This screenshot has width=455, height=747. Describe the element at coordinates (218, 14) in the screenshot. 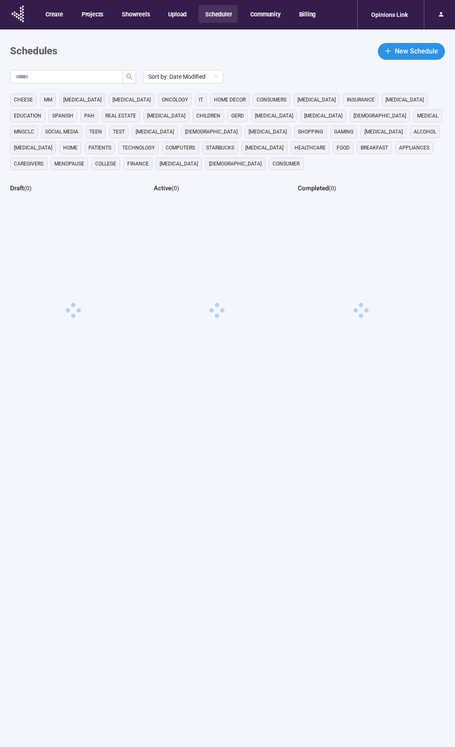

I see `button: Scheduler` at that location.